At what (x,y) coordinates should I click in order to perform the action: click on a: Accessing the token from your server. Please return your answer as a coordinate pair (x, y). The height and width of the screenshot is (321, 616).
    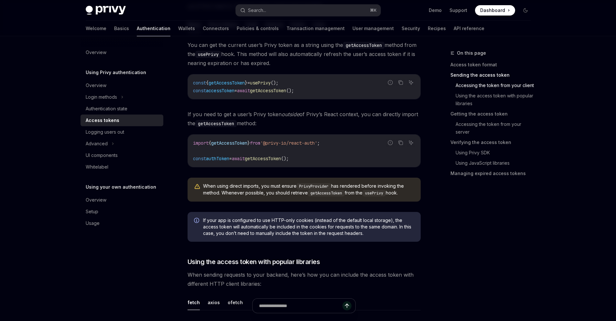
    Looking at the image, I should click on (493, 128).